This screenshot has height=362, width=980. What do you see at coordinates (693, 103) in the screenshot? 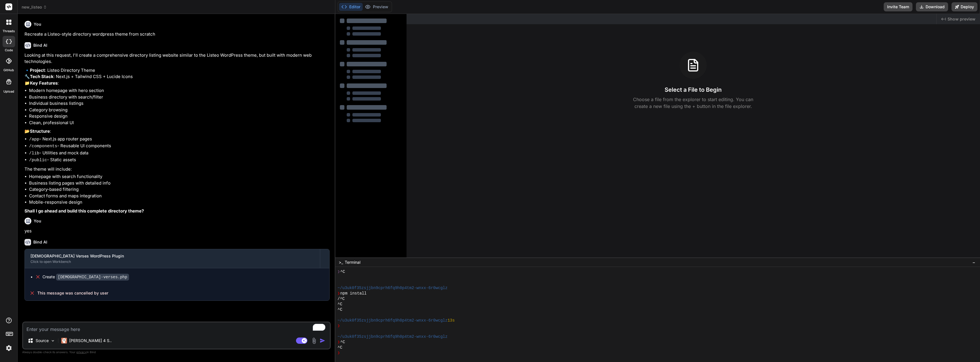
I see `p: Choose a file from the explorer to start editing. You can create a new file using the + button in...` at bounding box center [693, 103].